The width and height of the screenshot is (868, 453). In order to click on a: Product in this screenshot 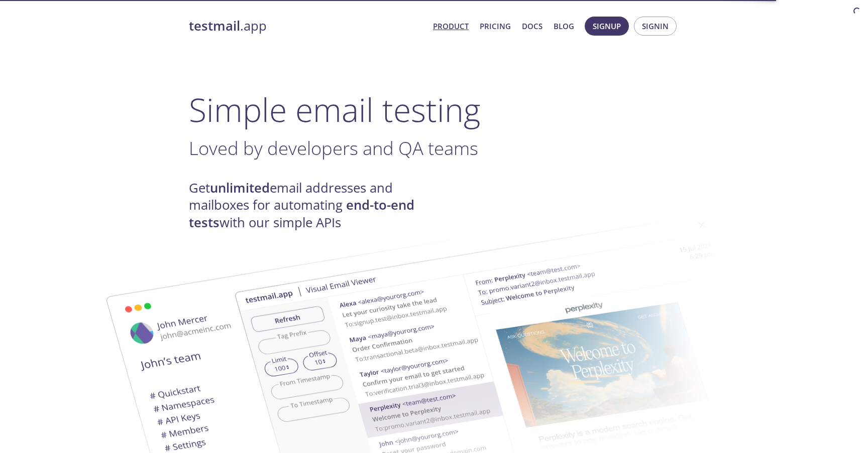, I will do `click(451, 26)`.